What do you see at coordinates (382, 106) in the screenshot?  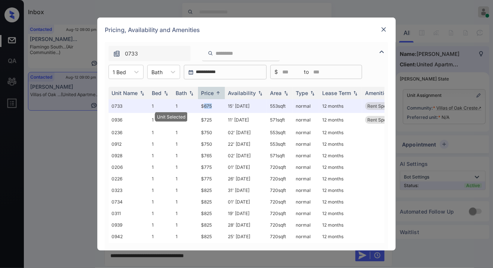 I see `span: Rent Special 1` at bounding box center [382, 106].